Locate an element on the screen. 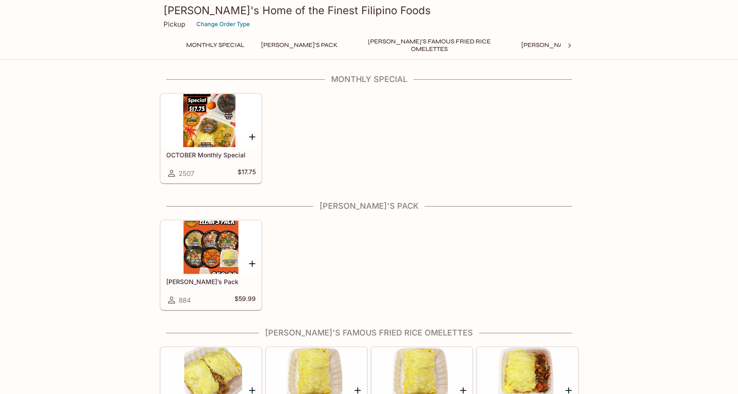  h4: Monthly Special is located at coordinates (369, 79).